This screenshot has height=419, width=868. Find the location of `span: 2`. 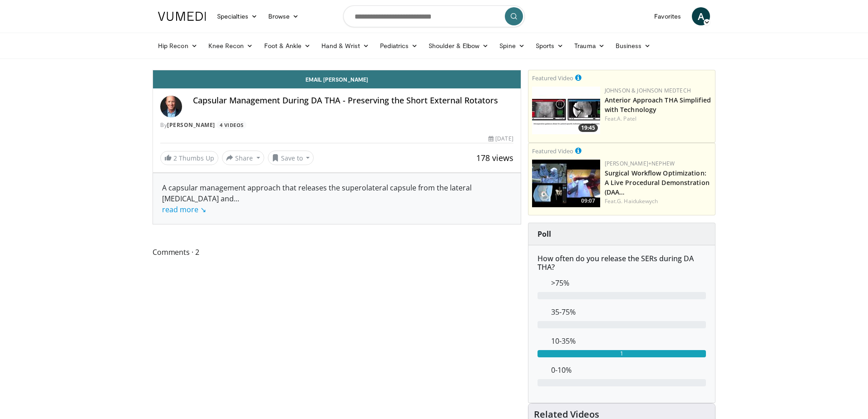

span: 2 is located at coordinates (175, 158).